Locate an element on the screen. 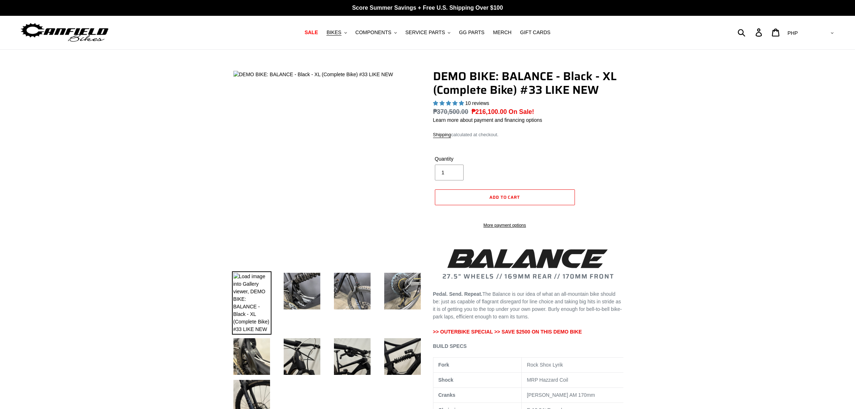 This screenshot has width=855, height=409. span: SALE is located at coordinates (311, 32).